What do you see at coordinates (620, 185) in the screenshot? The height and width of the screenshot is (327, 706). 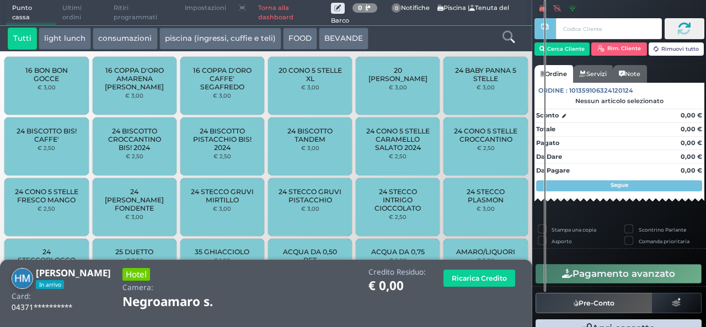 I see `strong: Segue` at bounding box center [620, 185].